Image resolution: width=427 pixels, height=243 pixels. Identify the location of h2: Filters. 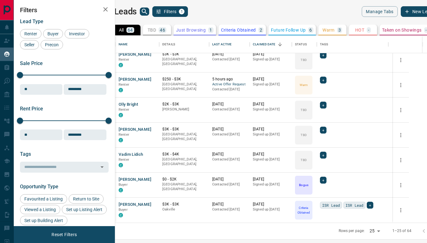
(64, 10).